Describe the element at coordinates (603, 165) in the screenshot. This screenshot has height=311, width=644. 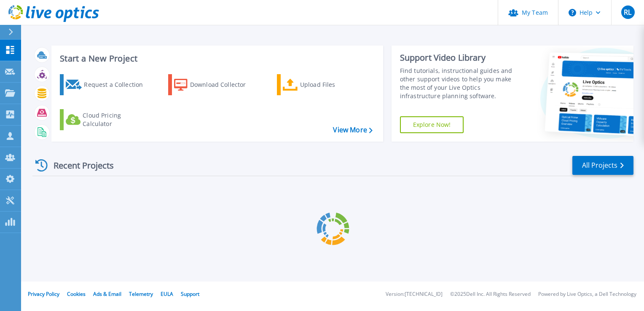
I see `a: All Projects` at that location.